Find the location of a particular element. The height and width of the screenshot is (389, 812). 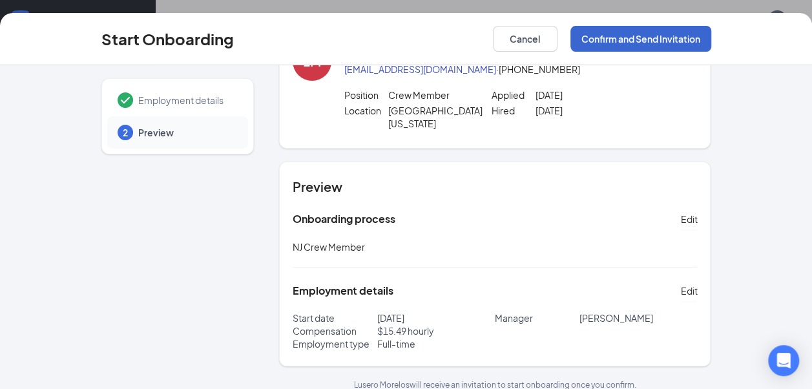

p: Position is located at coordinates (366, 95).